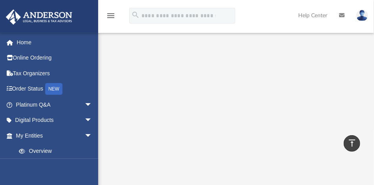  Describe the element at coordinates (55, 42) in the screenshot. I see `a: Home` at that location.